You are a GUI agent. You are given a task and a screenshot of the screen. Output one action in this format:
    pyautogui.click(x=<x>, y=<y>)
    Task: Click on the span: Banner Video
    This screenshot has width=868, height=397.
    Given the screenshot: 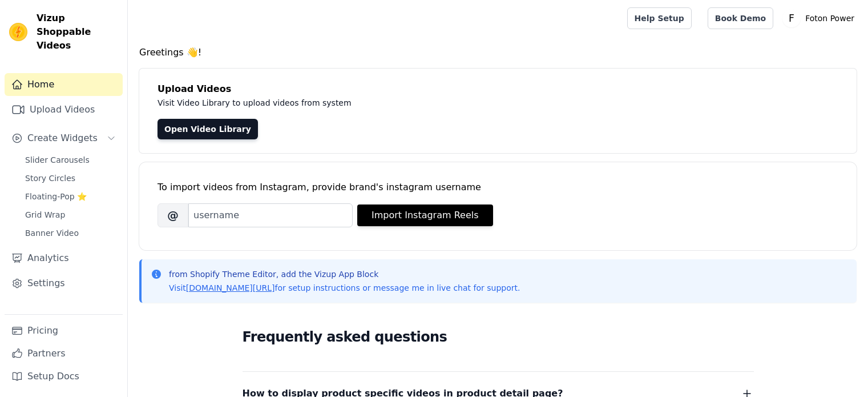 What is the action you would take?
    pyautogui.click(x=52, y=233)
    